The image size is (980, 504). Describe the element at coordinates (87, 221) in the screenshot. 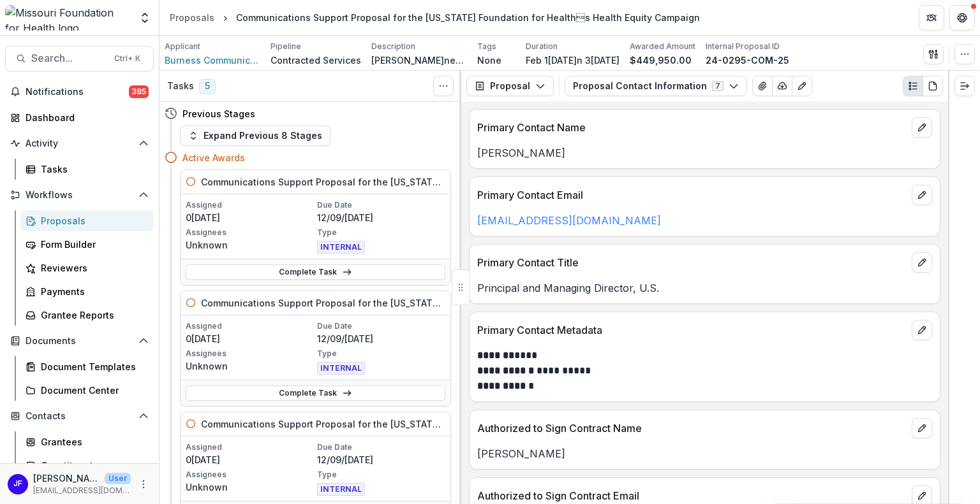

I see `a: Proposals` at that location.